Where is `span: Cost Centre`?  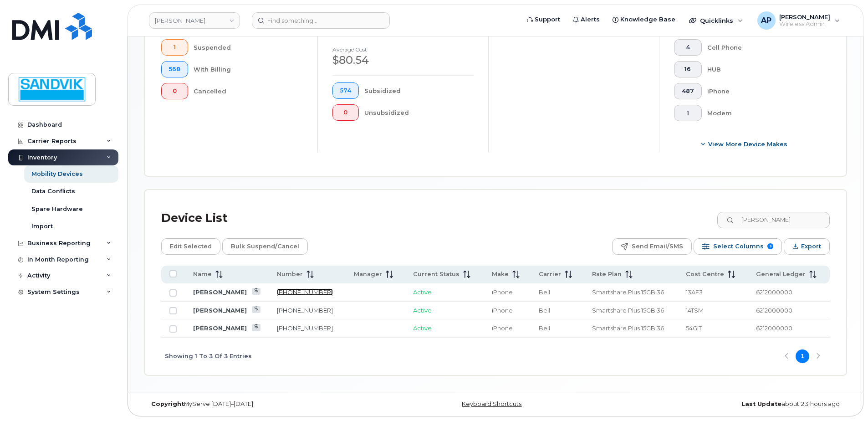 span: Cost Centre is located at coordinates (705, 274).